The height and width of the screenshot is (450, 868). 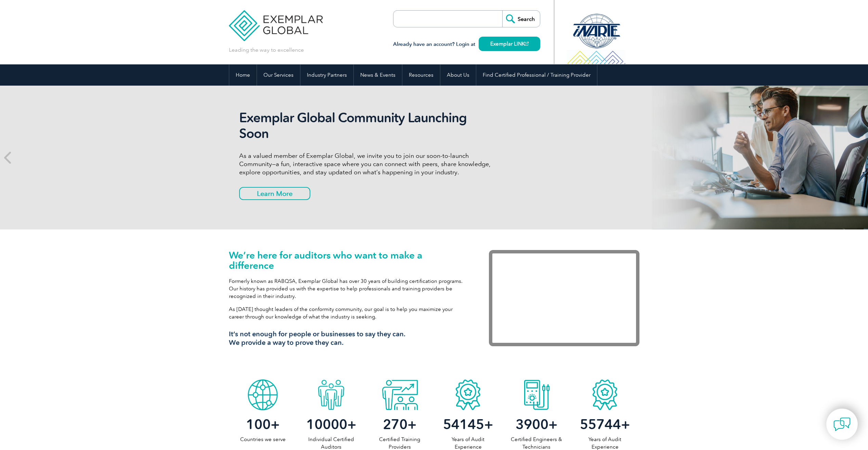 What do you see at coordinates (243, 75) in the screenshot?
I see `a: Home` at bounding box center [243, 75].